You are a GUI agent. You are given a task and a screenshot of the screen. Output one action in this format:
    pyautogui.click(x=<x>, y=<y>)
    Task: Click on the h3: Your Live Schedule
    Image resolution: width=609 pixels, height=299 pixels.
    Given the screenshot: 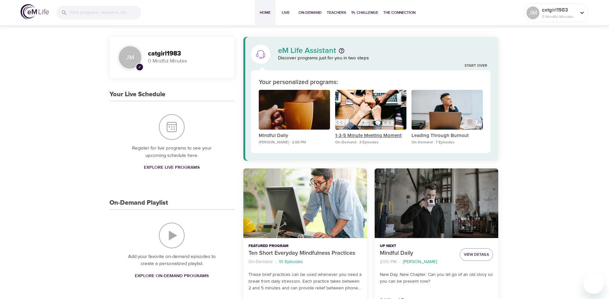 What is the action you would take?
    pyautogui.click(x=137, y=94)
    